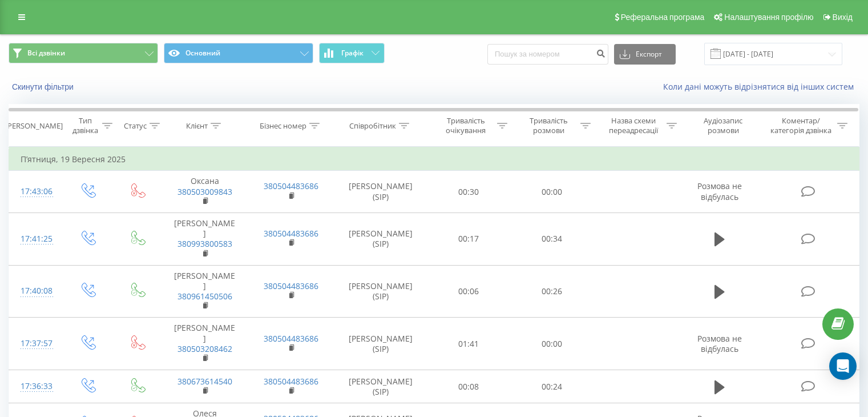 Image resolution: width=868 pixels, height=417 pixels. Describe the element at coordinates (843, 366) in the screenshot. I see `div: Open Intercom Messenger` at that location.